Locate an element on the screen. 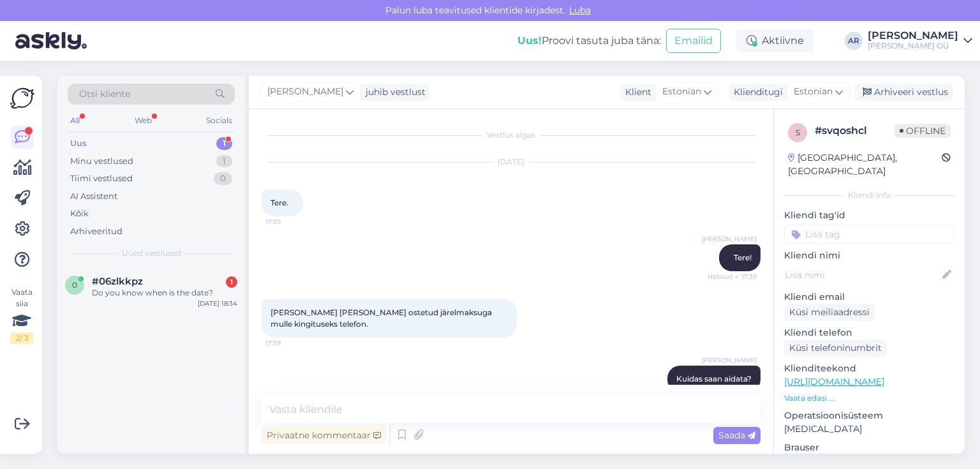 This screenshot has width=980, height=469. div: Klient is located at coordinates (636, 92).